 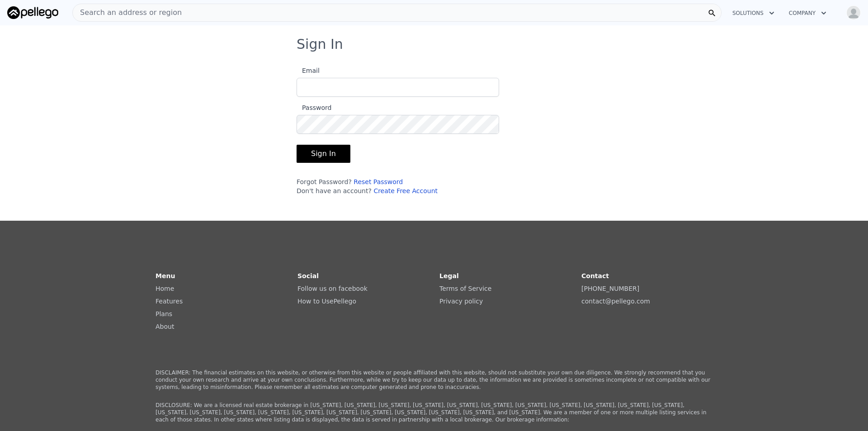 I want to click on button: Company, so click(x=807, y=13).